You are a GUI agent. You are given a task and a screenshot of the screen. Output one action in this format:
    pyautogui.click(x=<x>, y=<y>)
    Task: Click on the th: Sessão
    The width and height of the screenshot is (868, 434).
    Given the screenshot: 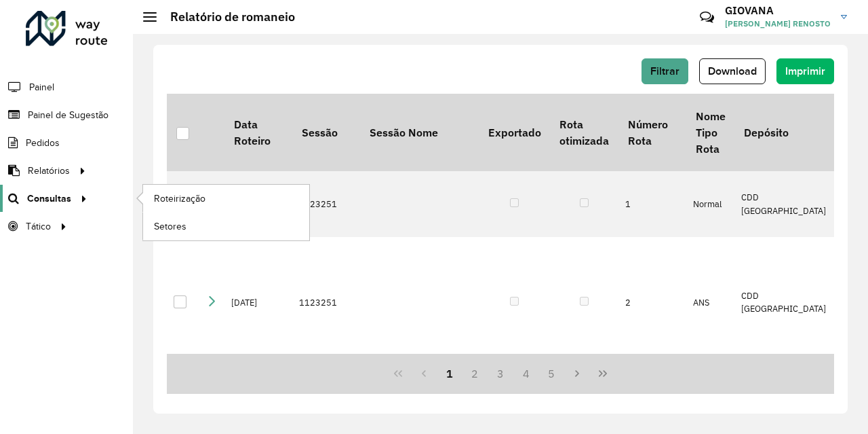 What is the action you would take?
    pyautogui.click(x=326, y=132)
    